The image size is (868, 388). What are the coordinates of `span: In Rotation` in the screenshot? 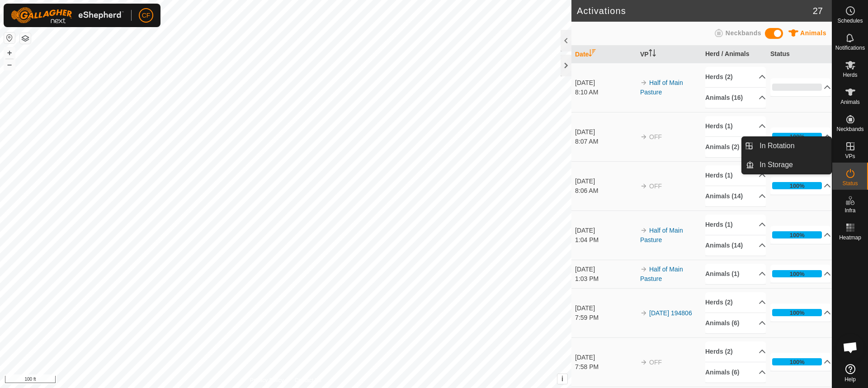 It's located at (777, 146).